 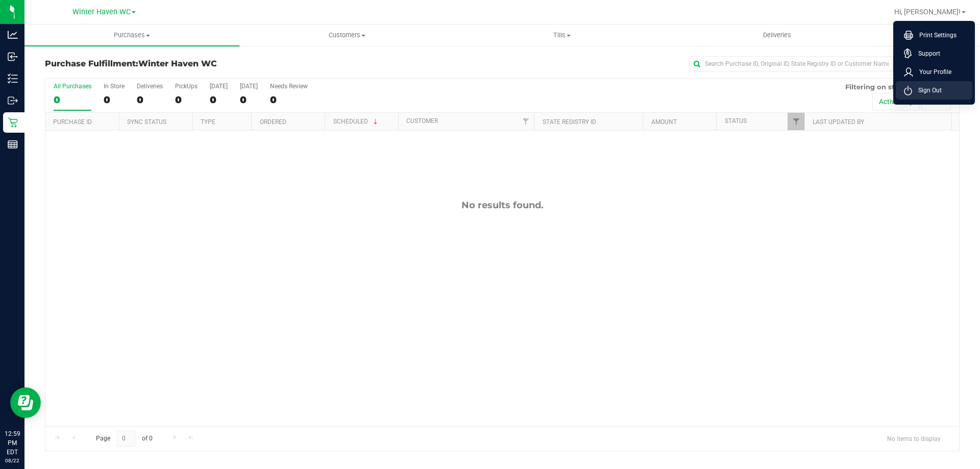 What do you see at coordinates (12, 443) in the screenshot?
I see `p: 12:59 PM EDT` at bounding box center [12, 443].